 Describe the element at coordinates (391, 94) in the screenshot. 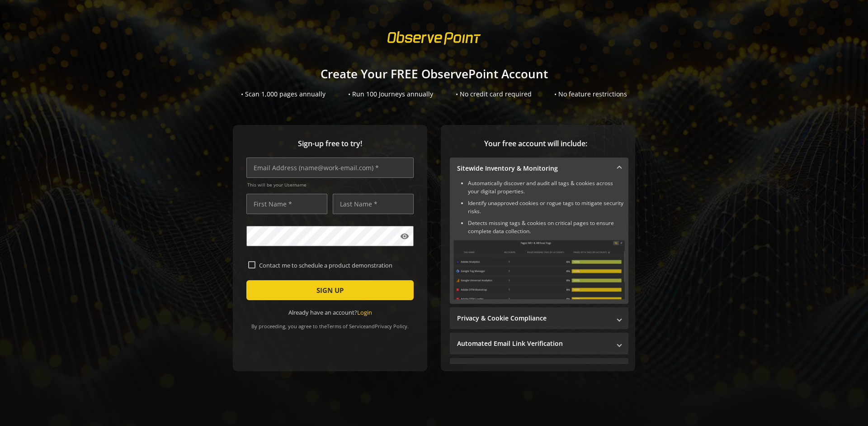

I see `div: • Run 100 Journeys annually` at that location.